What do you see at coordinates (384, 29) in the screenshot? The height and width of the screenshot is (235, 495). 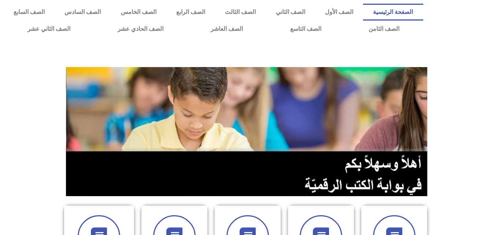 I see `a: الصف الثامن` at bounding box center [384, 29].